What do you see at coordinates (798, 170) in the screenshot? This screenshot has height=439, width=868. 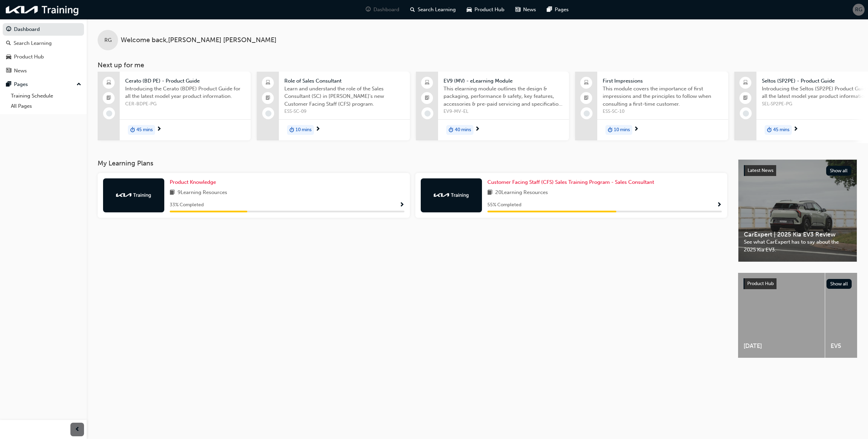 I see `a: Latest NewsShow all` at bounding box center [798, 170].